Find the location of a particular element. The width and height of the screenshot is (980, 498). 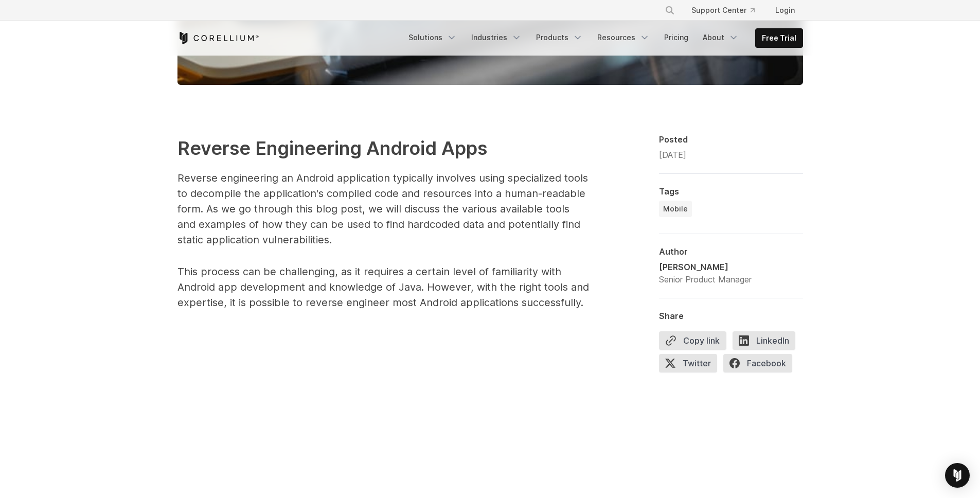

p: This process can be challenging, as it requires a certain level of familiarity with Android app d... is located at coordinates (383, 287).